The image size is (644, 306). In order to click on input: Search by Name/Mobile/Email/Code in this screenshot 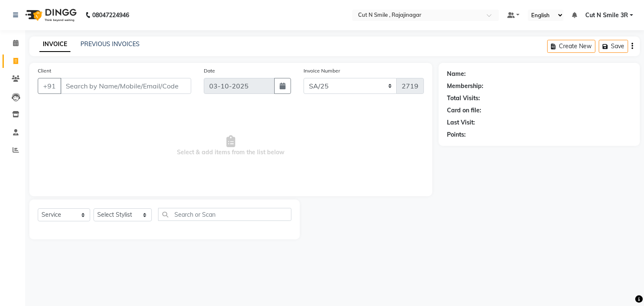, I will do `click(126, 86)`.